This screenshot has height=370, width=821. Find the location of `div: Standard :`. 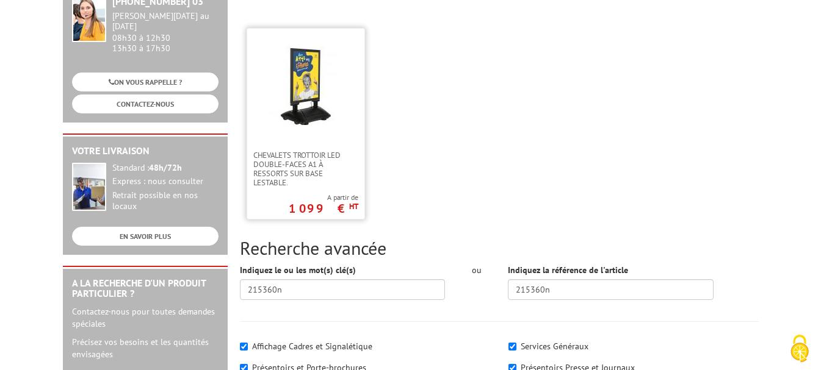

div: Standard : is located at coordinates (165, 168).